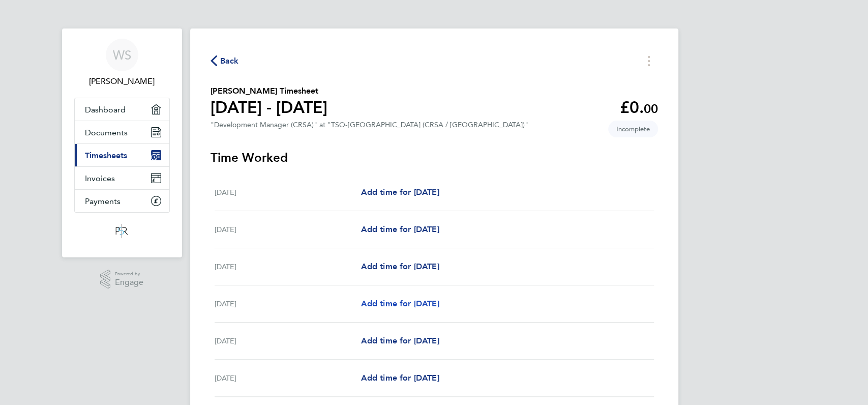  What do you see at coordinates (122, 178) in the screenshot?
I see `a: Invoices` at bounding box center [122, 178].